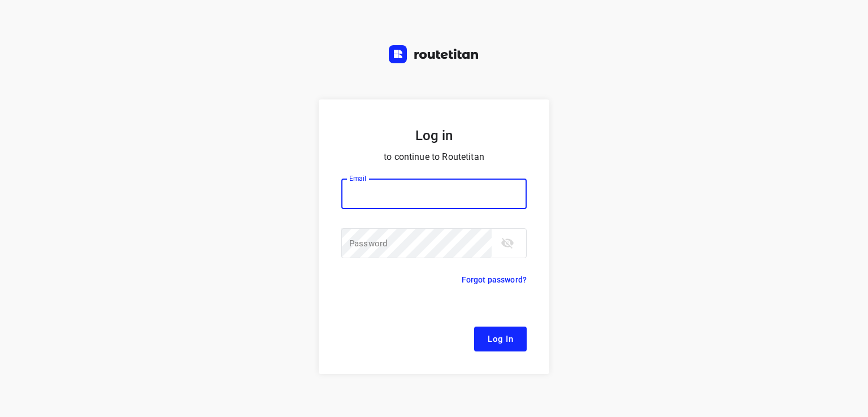 This screenshot has width=868, height=417. Describe the element at coordinates (494, 279) in the screenshot. I see `p: Forgot password?` at that location.